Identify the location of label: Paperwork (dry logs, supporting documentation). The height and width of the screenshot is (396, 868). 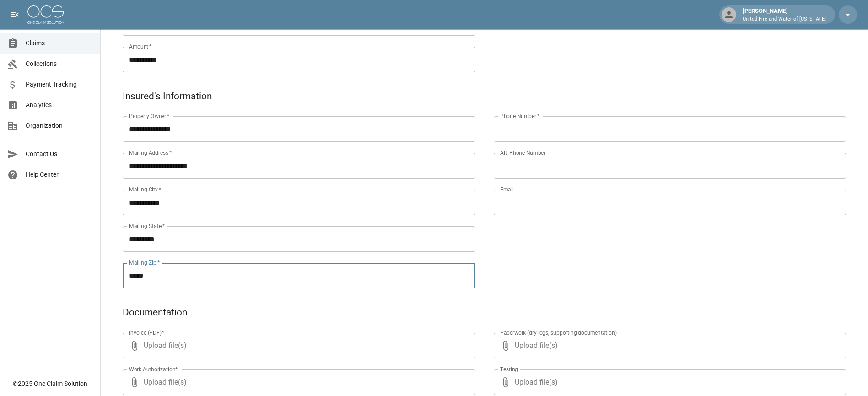
(558, 333).